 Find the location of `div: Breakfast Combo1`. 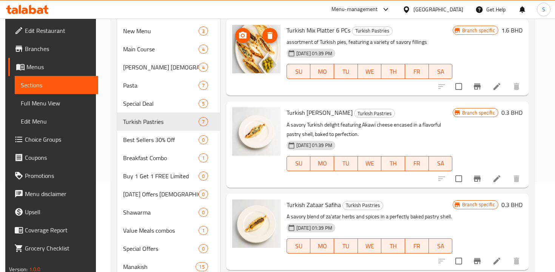

div: Breakfast Combo1 is located at coordinates (168, 158).